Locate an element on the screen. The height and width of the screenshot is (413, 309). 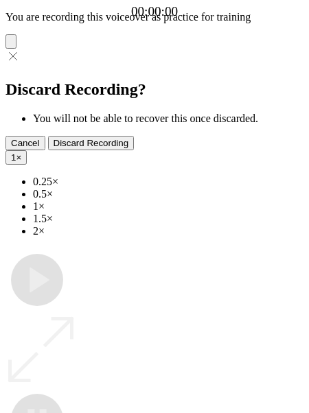
button: 1× is located at coordinates (16, 157).